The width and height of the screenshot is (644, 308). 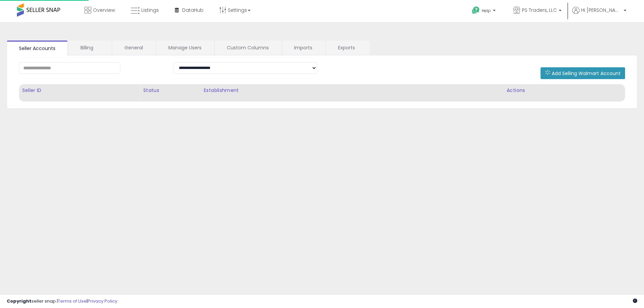 I want to click on span: DataHub, so click(x=193, y=10).